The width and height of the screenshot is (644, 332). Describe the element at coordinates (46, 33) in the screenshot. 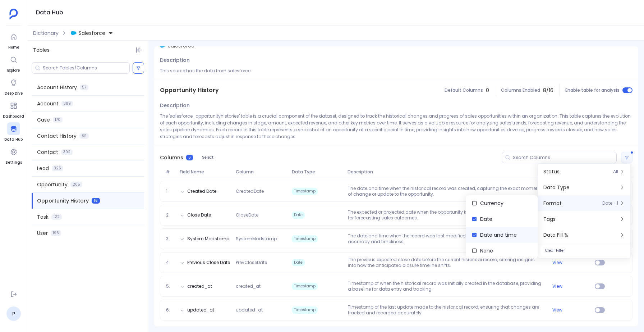

I see `span: Dictionary` at that location.